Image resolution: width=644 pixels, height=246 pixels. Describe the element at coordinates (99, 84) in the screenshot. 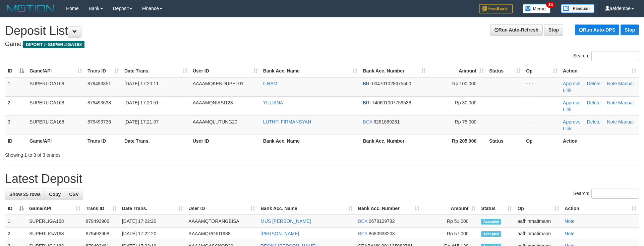

I see `span: 879493351` at that location.